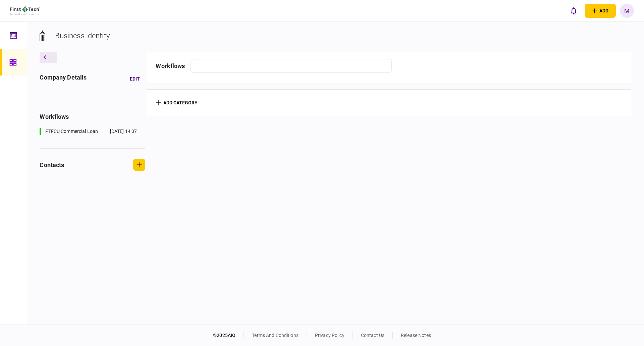  Describe the element at coordinates (600, 11) in the screenshot. I see `button: open adding identity options` at that location.